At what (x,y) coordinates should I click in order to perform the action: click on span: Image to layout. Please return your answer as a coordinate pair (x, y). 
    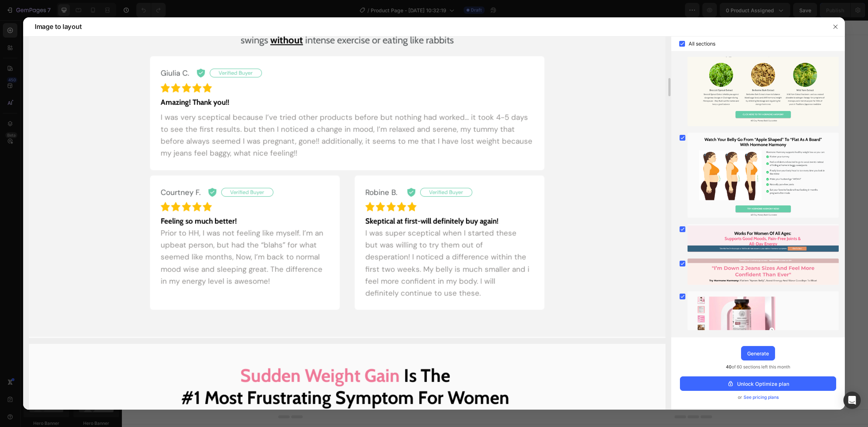
    Looking at the image, I should click on (58, 27).